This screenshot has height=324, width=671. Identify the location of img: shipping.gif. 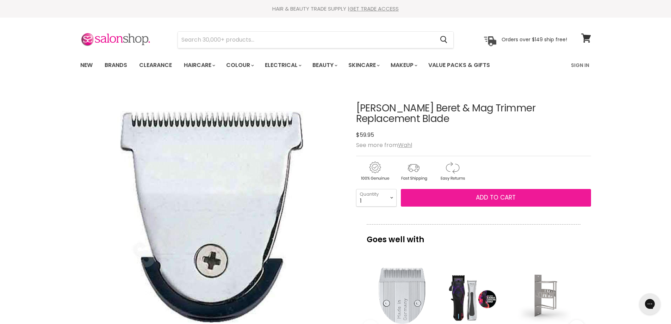
(413, 171).